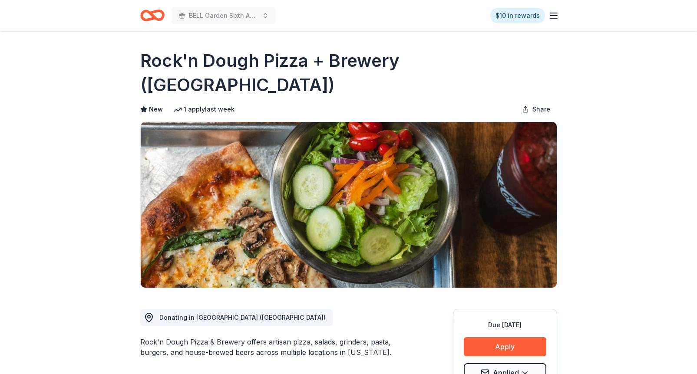  What do you see at coordinates (505, 347) in the screenshot?
I see `button: Apply` at bounding box center [505, 347].